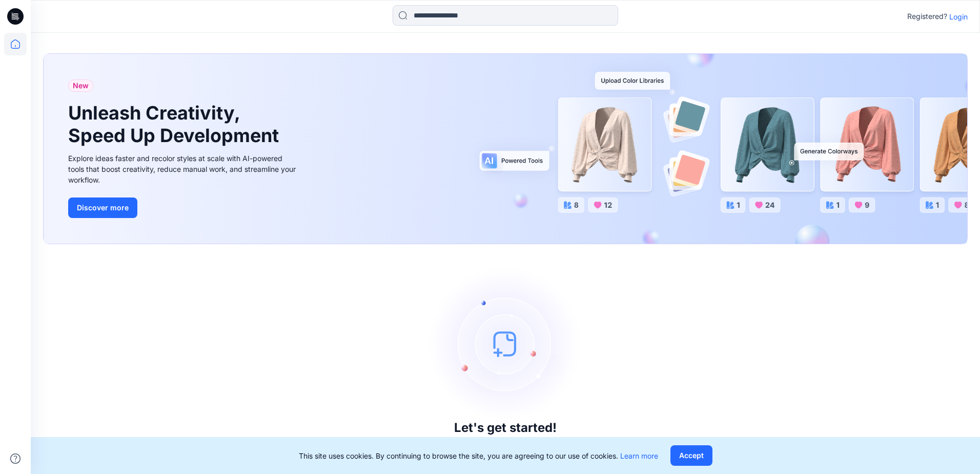  Describe the element at coordinates (176, 124) in the screenshot. I see `h1: Unleash Creativity, Speed Up Development` at that location.